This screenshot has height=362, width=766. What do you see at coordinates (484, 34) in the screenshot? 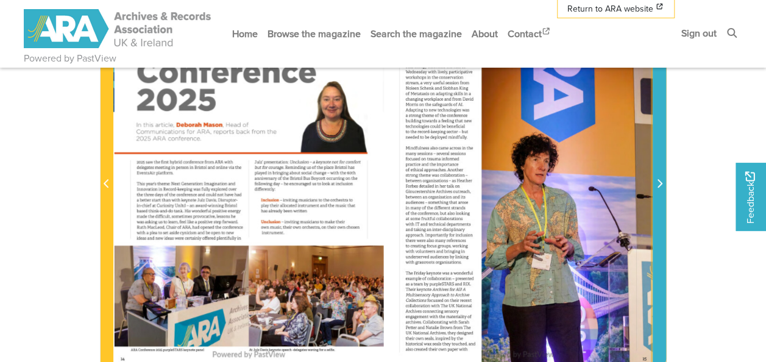
I see `a: About` at bounding box center [484, 34].